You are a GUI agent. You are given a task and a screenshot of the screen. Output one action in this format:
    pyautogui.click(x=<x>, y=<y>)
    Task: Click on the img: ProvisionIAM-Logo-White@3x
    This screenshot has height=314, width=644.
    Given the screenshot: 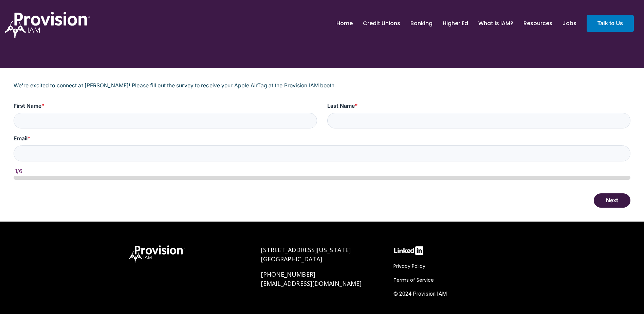 What is the action you would take?
    pyautogui.click(x=157, y=254)
    